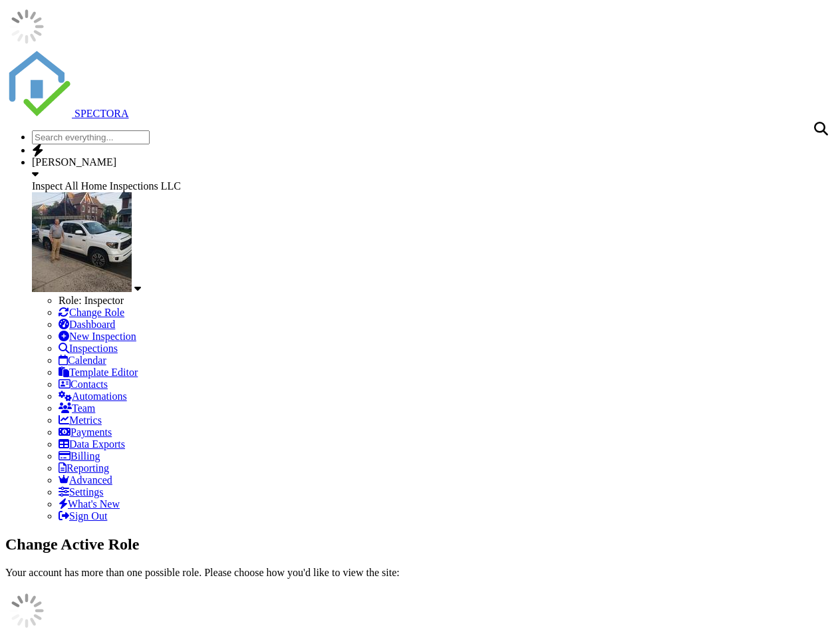 The height and width of the screenshot is (628, 840). What do you see at coordinates (98, 372) in the screenshot?
I see `a: Template Editor` at bounding box center [98, 372].